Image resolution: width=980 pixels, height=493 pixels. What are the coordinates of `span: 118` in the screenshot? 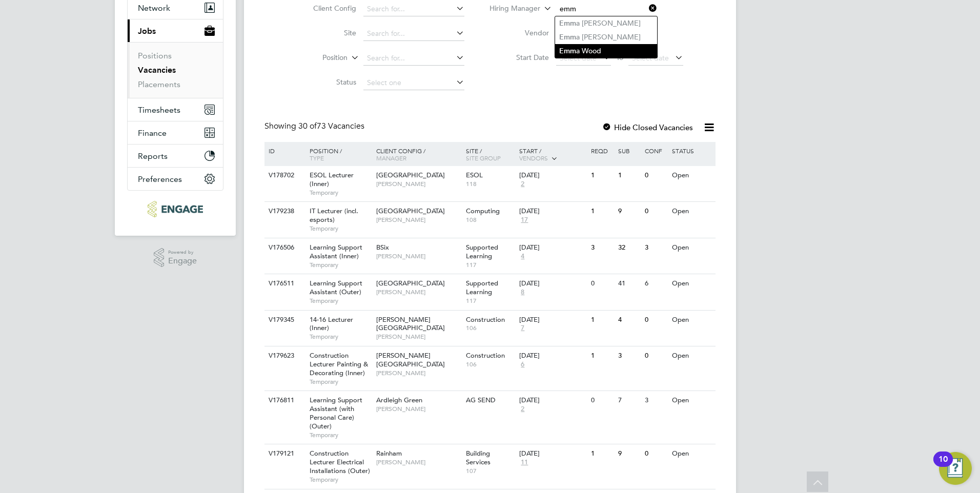 It's located at (490, 184).